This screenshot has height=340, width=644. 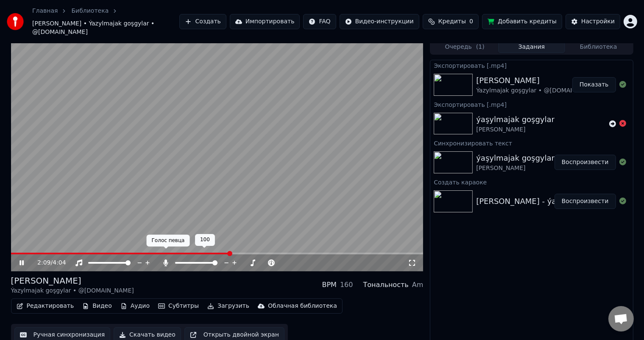 What do you see at coordinates (452, 22) in the screenshot?
I see `span: Кредиты` at bounding box center [452, 22].